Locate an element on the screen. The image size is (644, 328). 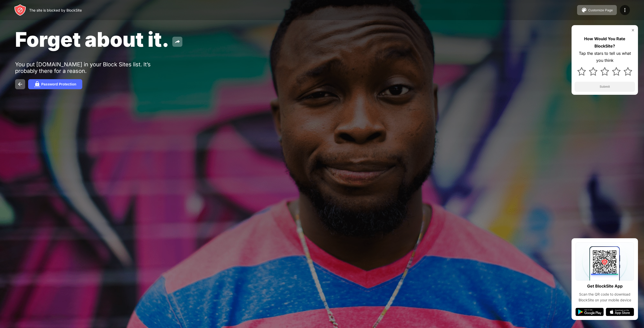
img: password.svg is located at coordinates (37, 84).